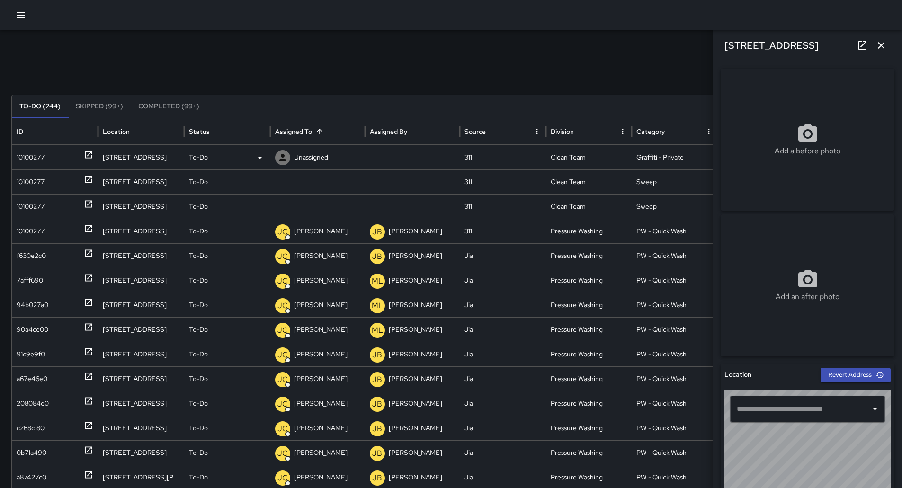 This screenshot has width=902, height=488. Describe the element at coordinates (141, 182) in the screenshot. I see `div: 48 5th Street` at that location.